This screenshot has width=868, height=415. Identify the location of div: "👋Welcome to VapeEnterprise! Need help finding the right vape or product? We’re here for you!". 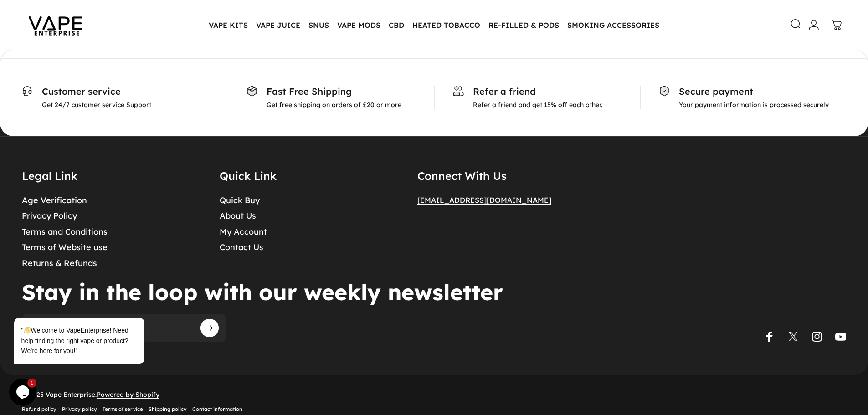
(82, 105).